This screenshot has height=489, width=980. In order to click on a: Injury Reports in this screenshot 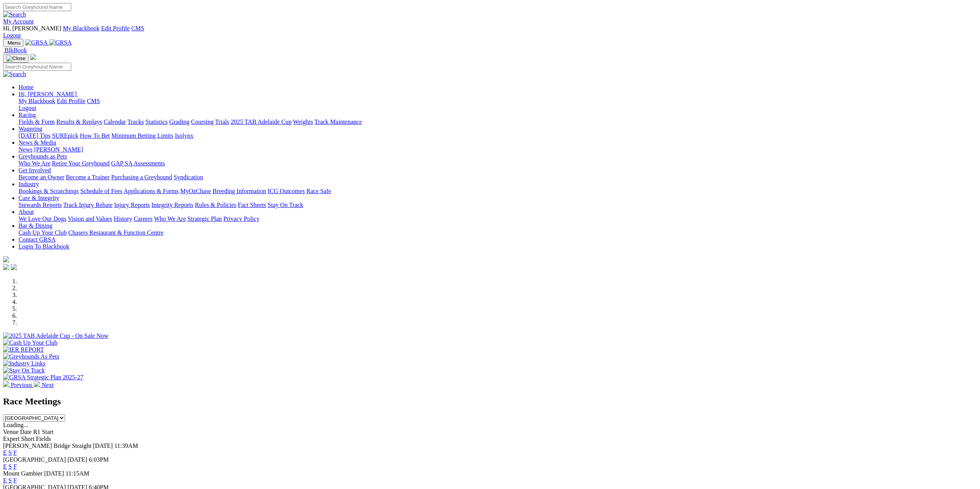, I will do `click(131, 205)`.